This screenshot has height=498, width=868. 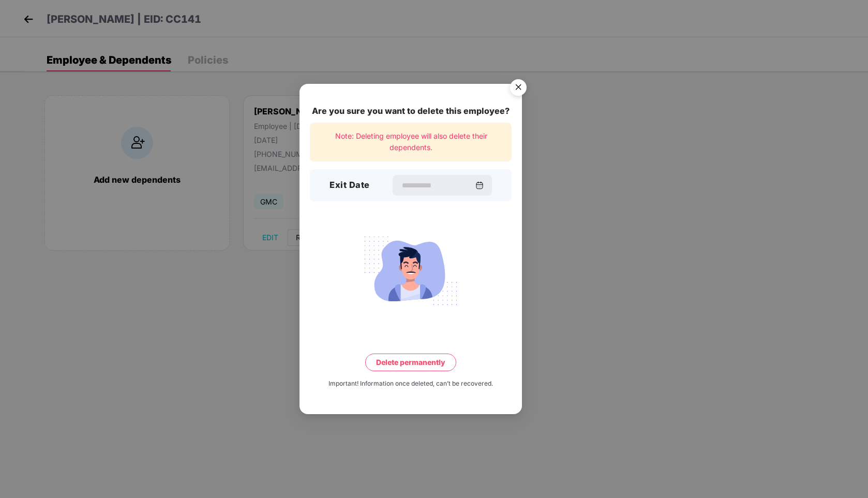 I want to click on div: Note: Deleting employee will also delete their dependents., so click(x=411, y=142).